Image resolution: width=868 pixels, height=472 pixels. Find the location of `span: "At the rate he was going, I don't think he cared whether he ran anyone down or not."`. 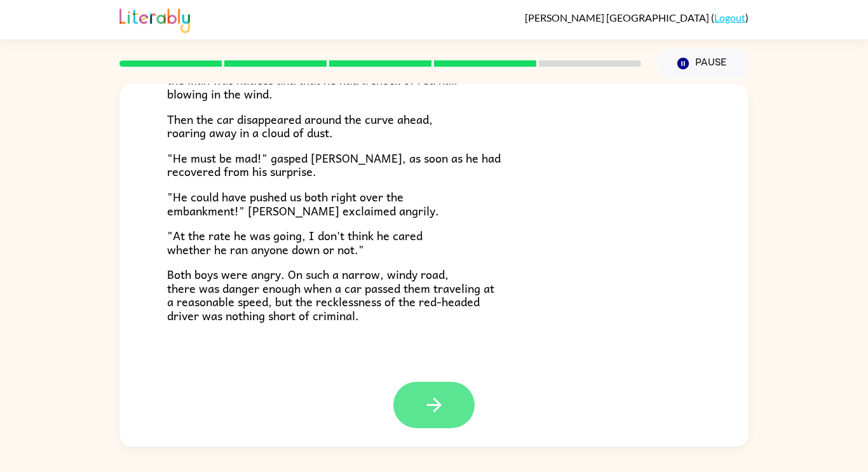

span: "At the rate he was going, I don't think he cared whether he ran anyone down or not." is located at coordinates (295, 242).